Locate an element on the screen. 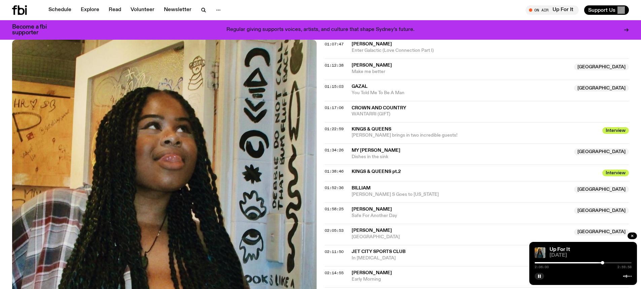 This screenshot has width=641, height=289. a: Ify - a Brown Skin girl with black braided twists, looking up to the side with her tongue stickin... is located at coordinates (540, 253).